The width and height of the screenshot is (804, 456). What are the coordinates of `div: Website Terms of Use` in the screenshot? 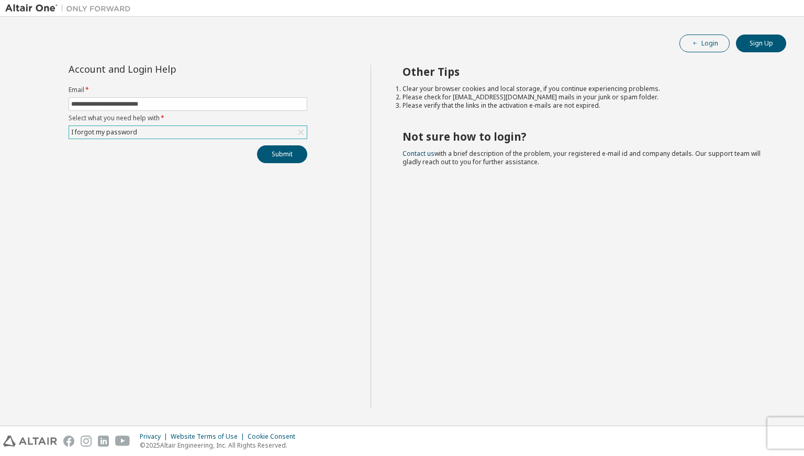 It's located at (209, 437).